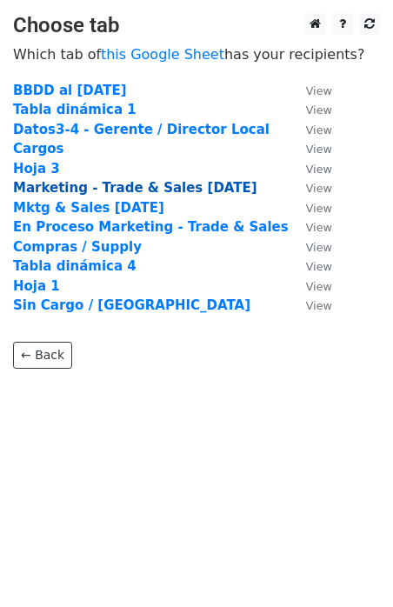 This screenshot has height=607, width=393. I want to click on a: Datos3-4 - Gerente / Director Local, so click(141, 130).